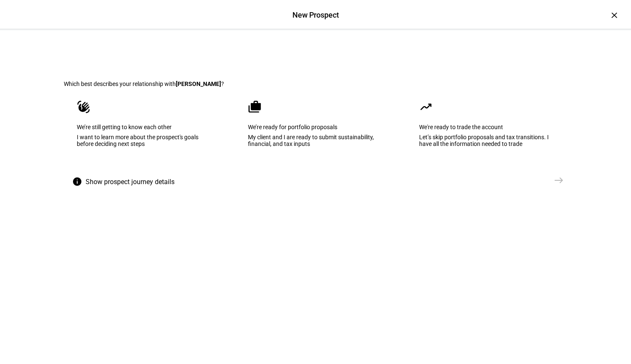 Image resolution: width=631 pixels, height=364 pixels. What do you see at coordinates (254, 107) in the screenshot?
I see `mat-icon: cases` at bounding box center [254, 107].